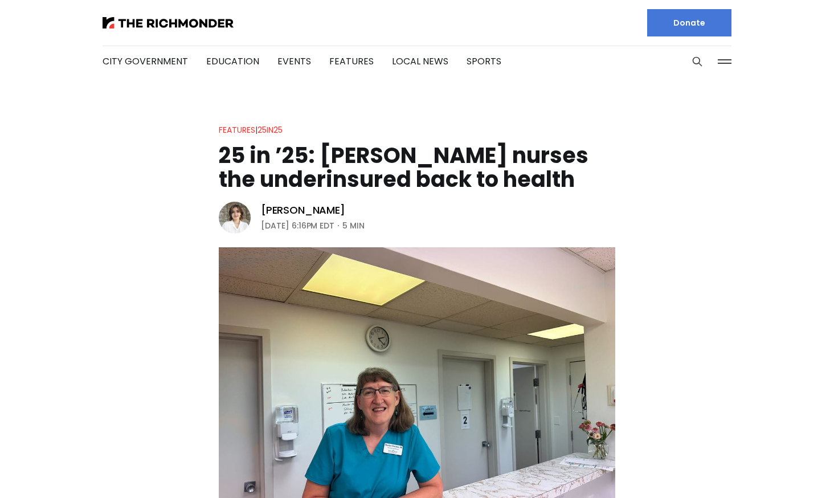 This screenshot has height=498, width=834. What do you see at coordinates (270, 130) in the screenshot?
I see `a: 25in25` at bounding box center [270, 130].